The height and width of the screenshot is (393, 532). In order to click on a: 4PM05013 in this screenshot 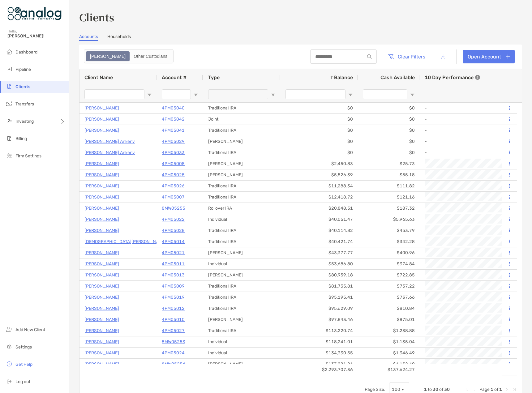, I will do `click(173, 275)`.